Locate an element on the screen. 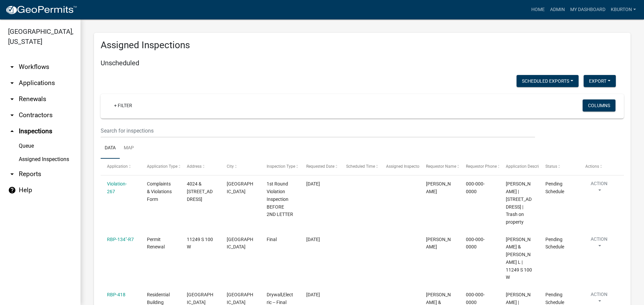 This screenshot has width=644, height=305. span: MEXICO is located at coordinates (240, 188).